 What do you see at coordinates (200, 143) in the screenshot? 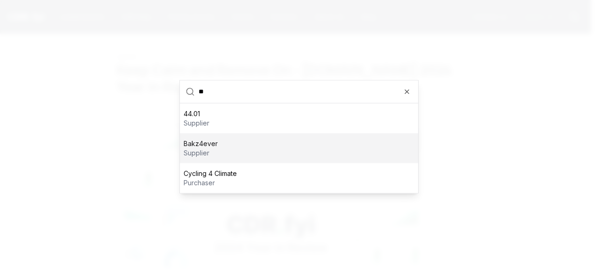
I see `p: Bakz4ever` at bounding box center [200, 143].